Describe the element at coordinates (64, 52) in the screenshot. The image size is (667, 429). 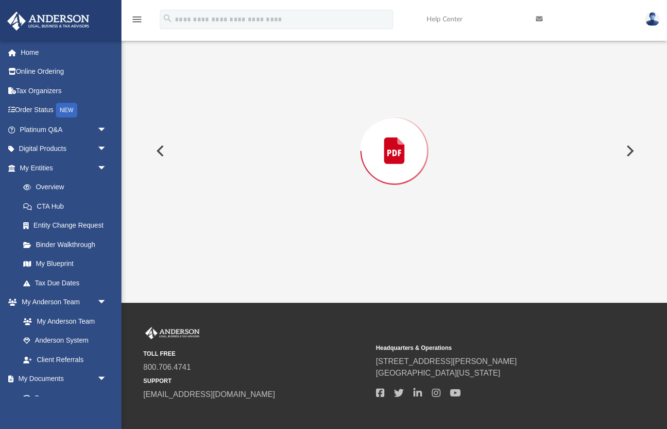
I see `a: Home` at that location.